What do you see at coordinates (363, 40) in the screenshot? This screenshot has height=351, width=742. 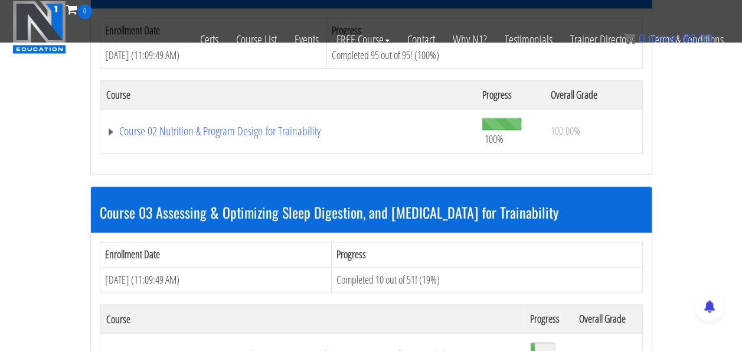 I see `a: FREE Course` at bounding box center [363, 40].